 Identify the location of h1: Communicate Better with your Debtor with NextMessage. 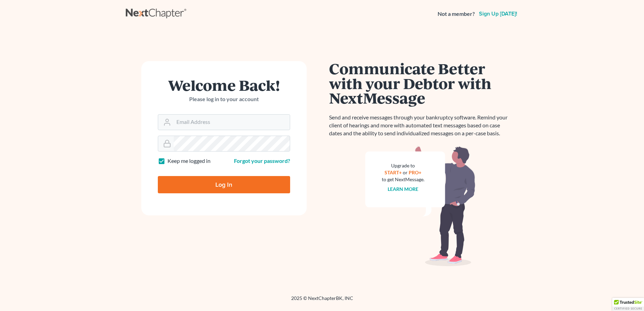
(420, 83).